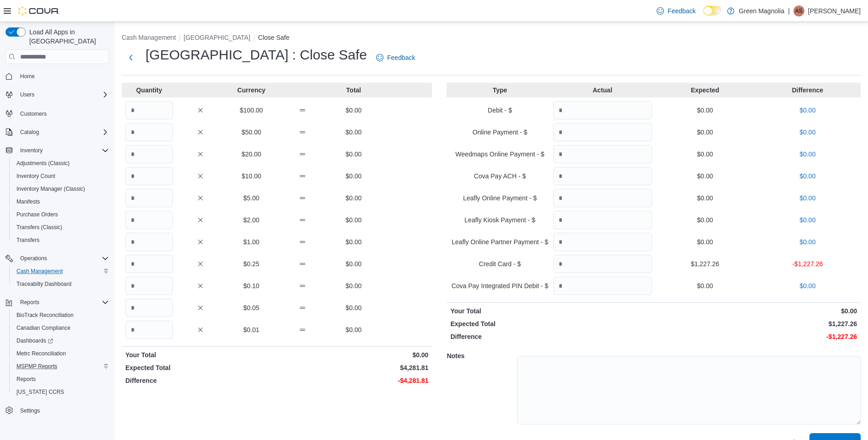 The image size is (868, 440). What do you see at coordinates (57, 411) in the screenshot?
I see `button: Settings` at bounding box center [57, 411].